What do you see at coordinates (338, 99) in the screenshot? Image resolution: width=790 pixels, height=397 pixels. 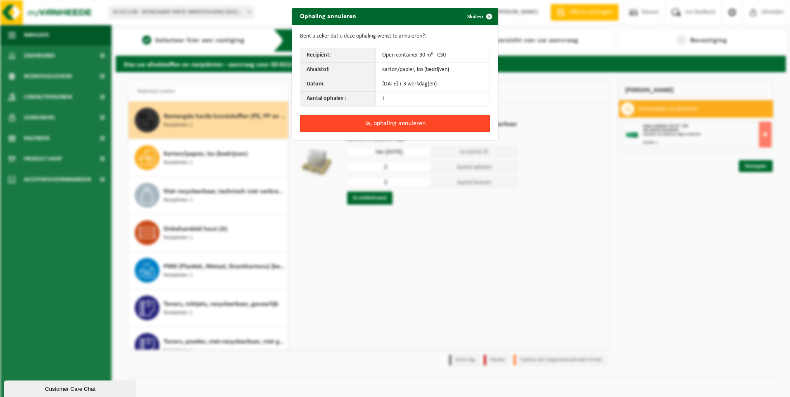 I see `th: Aantal ophalen :` at bounding box center [338, 99].